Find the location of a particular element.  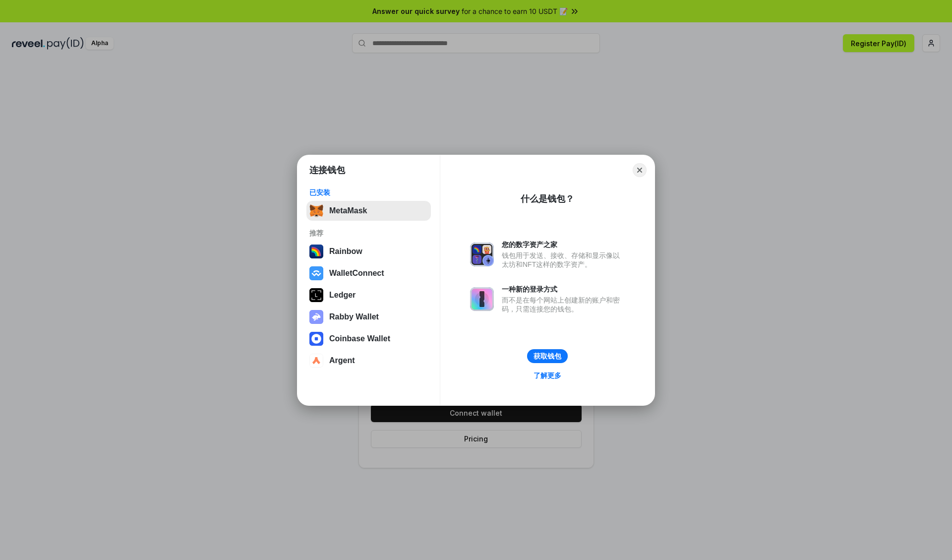

div: Rabby Wallet is located at coordinates (354, 317).